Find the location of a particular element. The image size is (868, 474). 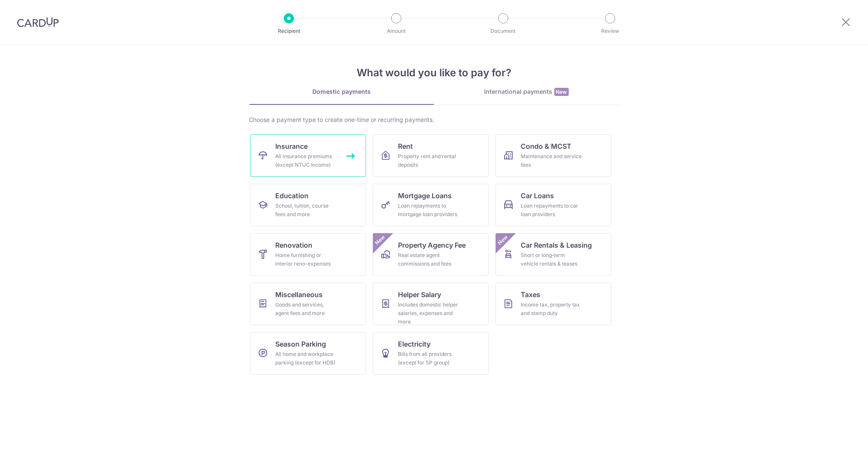

span: Education is located at coordinates (292, 196).